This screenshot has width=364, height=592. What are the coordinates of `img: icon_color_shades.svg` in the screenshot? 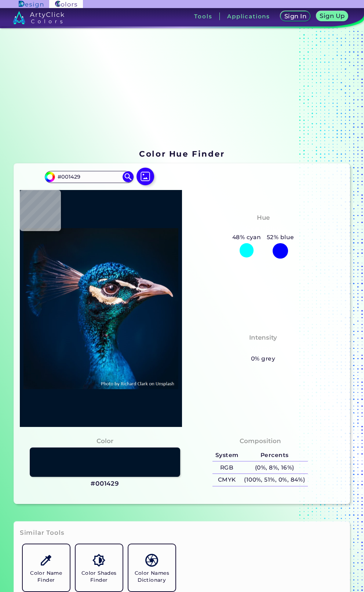 It's located at (99, 560).